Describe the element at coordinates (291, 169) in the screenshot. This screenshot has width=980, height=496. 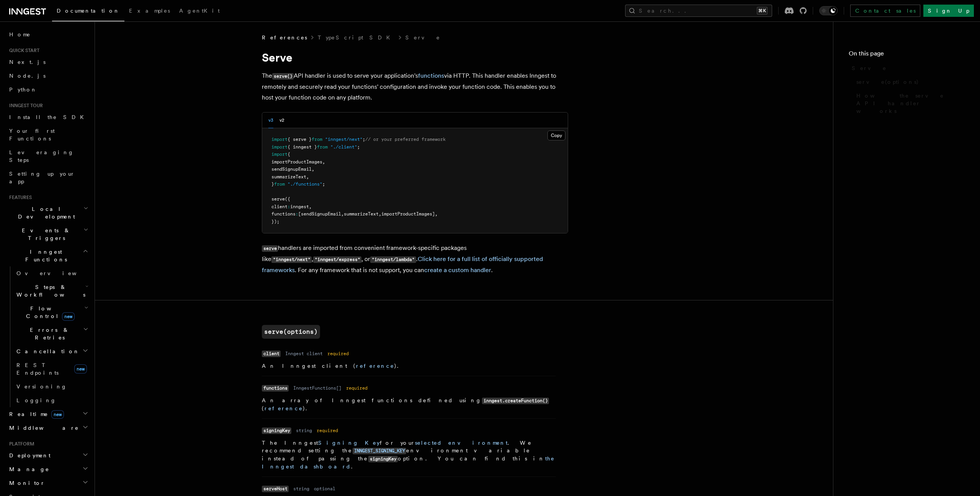
I see `span: sendSignupEmail` at that location.